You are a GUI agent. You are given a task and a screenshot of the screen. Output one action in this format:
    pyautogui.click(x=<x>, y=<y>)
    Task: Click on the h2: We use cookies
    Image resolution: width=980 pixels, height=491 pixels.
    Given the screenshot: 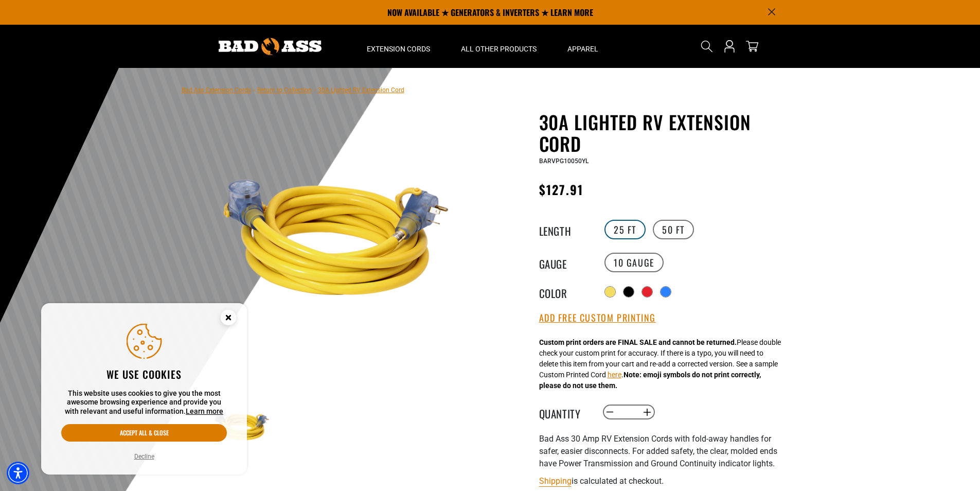 What is the action you would take?
    pyautogui.click(x=144, y=374)
    